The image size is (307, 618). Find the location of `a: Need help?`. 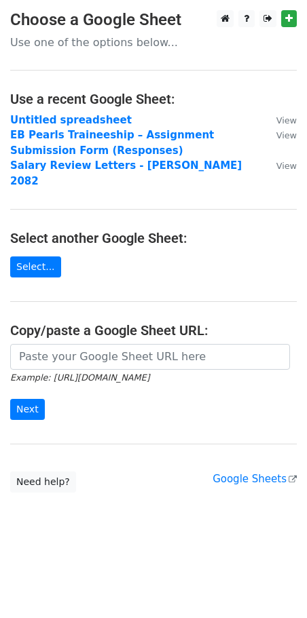

a: Need help? is located at coordinates (43, 482).